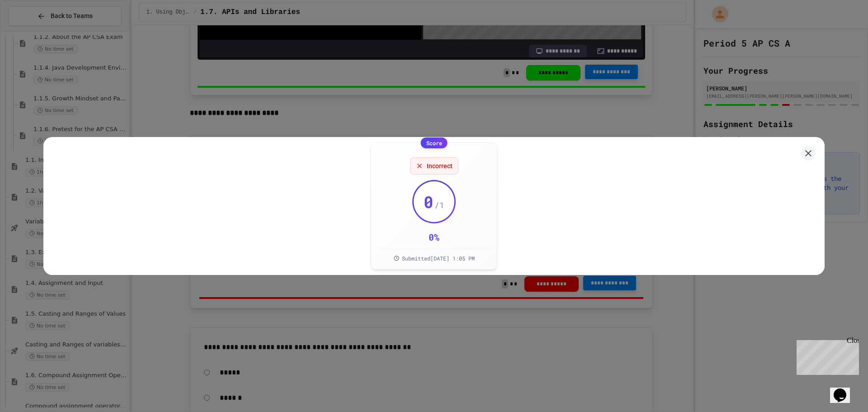 This screenshot has height=412, width=868. I want to click on span: Incorrect, so click(439, 166).